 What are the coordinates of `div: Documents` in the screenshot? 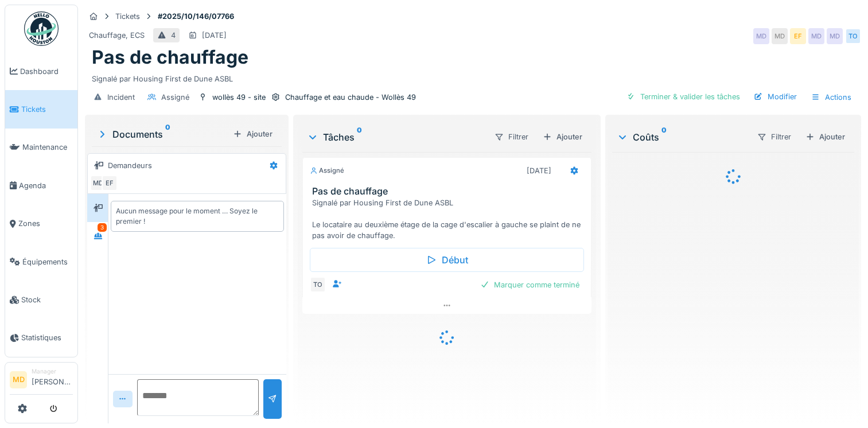 It's located at (162, 134).